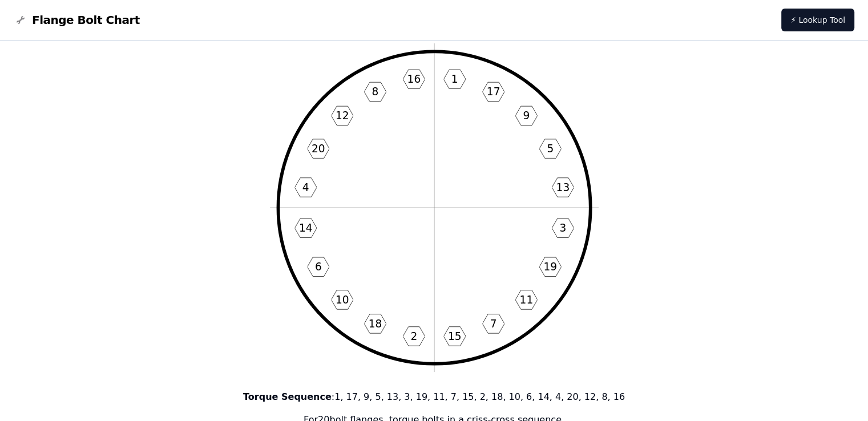 This screenshot has width=868, height=421. Describe the element at coordinates (434, 397) in the screenshot. I see `p: : 1, 17, 9, 5, 13, 3, 19, 11, 7, 15, 2, 18, 10, 6, 14, 4, 20, 12, 8, 16` at that location.